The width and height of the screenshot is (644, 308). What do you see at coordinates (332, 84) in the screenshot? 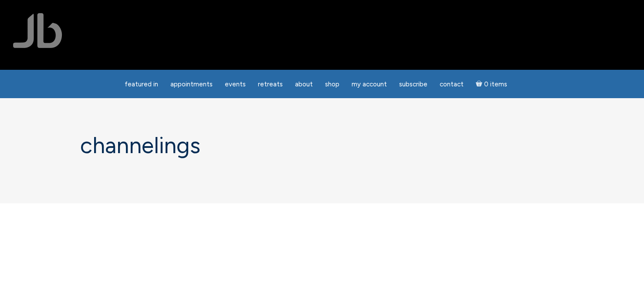
I see `span: Shop` at bounding box center [332, 84].